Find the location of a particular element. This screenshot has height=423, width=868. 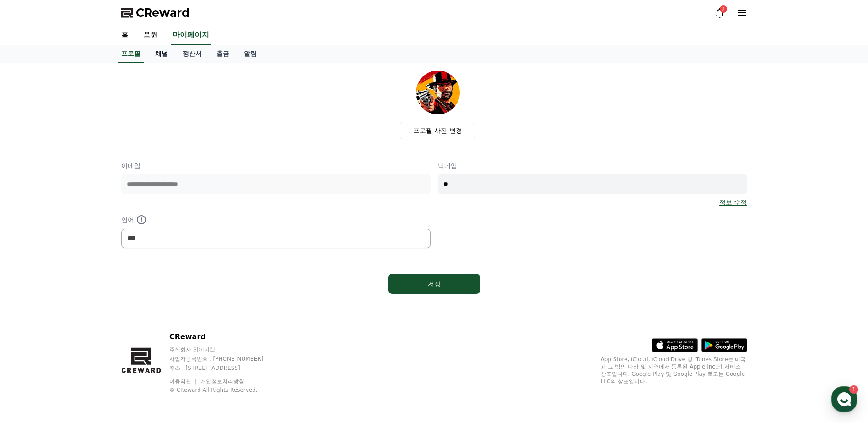

p: App Store, iCloud, iCloud Drive 및 iTunes Store는 미국과 그 밖의 나라 및 지역에서 등록된 Apple Inc.의 서비스 상표입니다. Goo... is located at coordinates (674, 370).